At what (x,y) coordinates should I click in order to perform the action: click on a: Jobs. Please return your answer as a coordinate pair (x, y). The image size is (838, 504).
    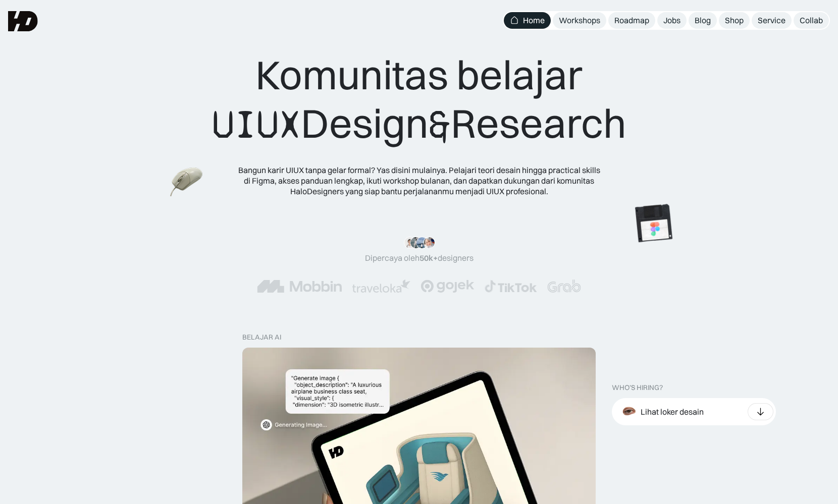
    Looking at the image, I should click on (672, 20).